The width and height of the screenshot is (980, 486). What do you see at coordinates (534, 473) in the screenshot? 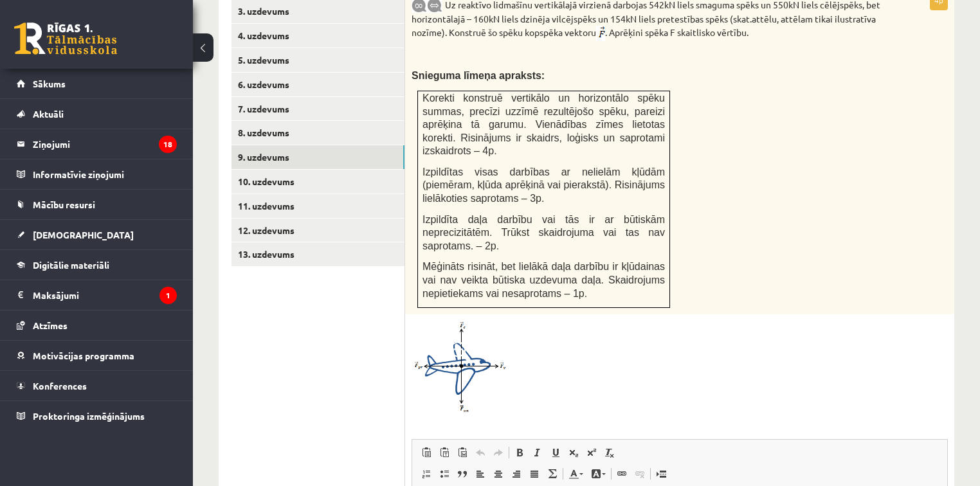
I see `a: По ширине` at bounding box center [534, 473].